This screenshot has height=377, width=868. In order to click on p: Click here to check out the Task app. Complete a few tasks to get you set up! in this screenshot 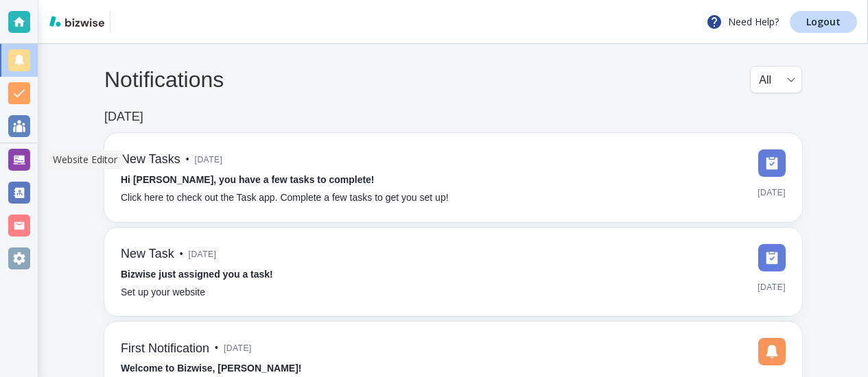, I will do `click(285, 198)`.